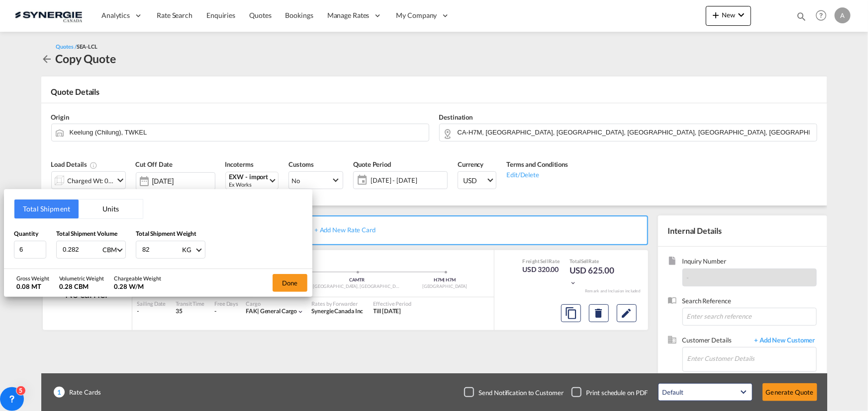  What do you see at coordinates (82, 278) in the screenshot?
I see `div: Volumetric Weight` at bounding box center [82, 278].